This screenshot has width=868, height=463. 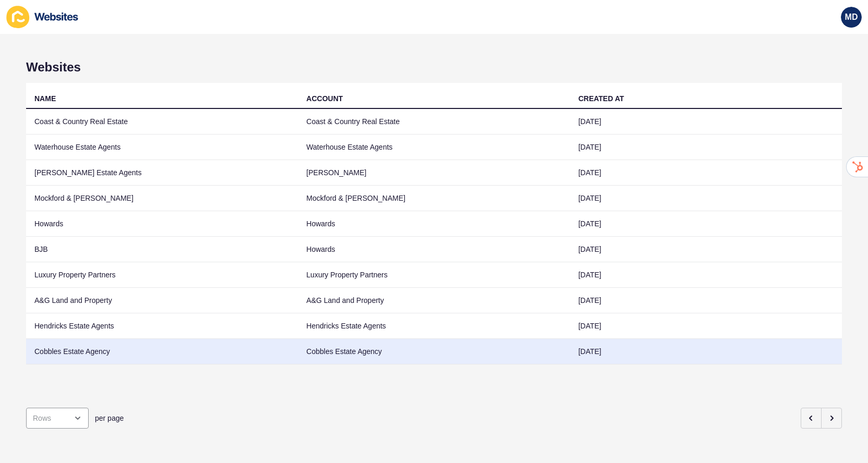 What do you see at coordinates (851, 17) in the screenshot?
I see `span: MD` at bounding box center [851, 17].